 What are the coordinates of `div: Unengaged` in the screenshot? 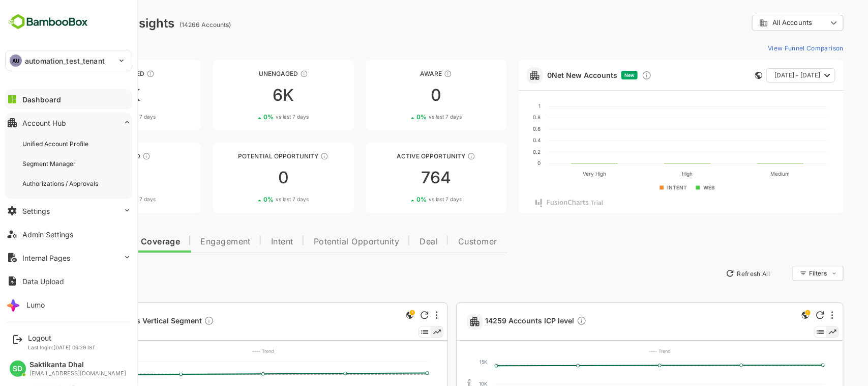 It's located at (247, 73).